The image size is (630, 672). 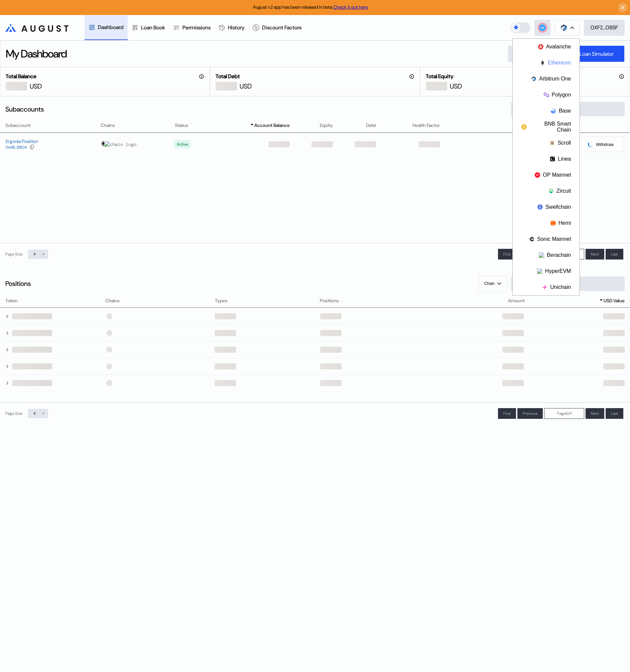 I want to click on span: Page 1 of 1, so click(x=565, y=414).